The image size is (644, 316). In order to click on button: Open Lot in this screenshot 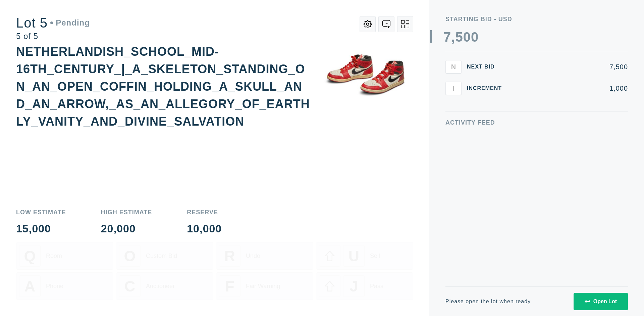, I will do `click(601, 302)`.